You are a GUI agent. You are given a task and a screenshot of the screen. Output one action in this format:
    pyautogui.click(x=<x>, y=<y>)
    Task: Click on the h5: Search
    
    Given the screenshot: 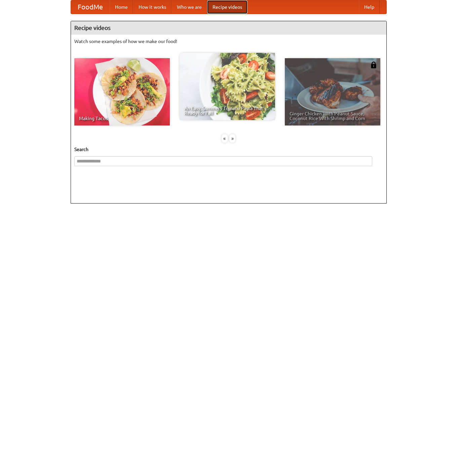 What is the action you would take?
    pyautogui.click(x=228, y=149)
    